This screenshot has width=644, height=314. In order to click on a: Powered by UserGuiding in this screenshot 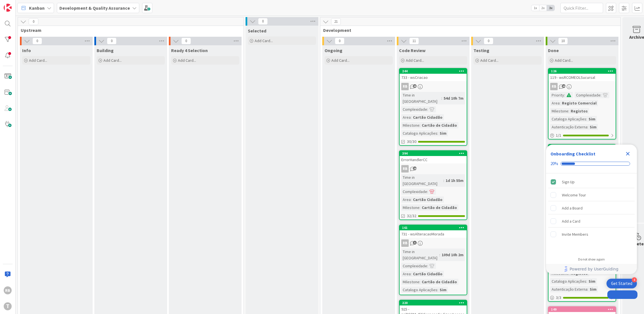, I will do `click(592, 269)`.